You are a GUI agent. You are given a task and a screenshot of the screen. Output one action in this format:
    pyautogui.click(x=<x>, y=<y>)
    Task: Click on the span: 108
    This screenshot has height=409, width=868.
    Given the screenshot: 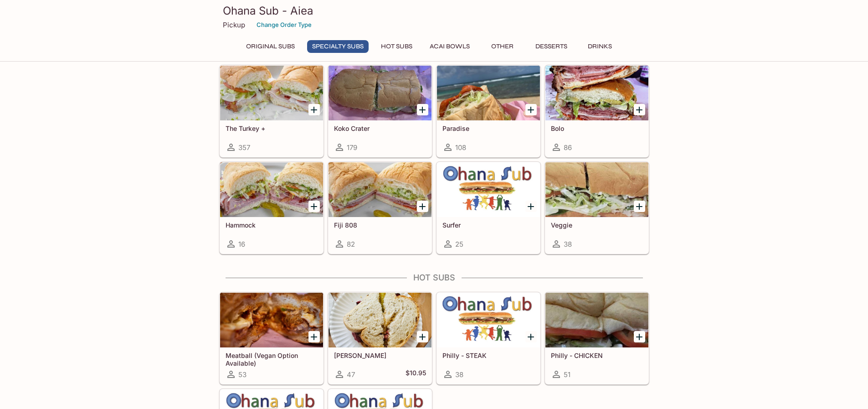 What is the action you would take?
    pyautogui.click(x=460, y=147)
    